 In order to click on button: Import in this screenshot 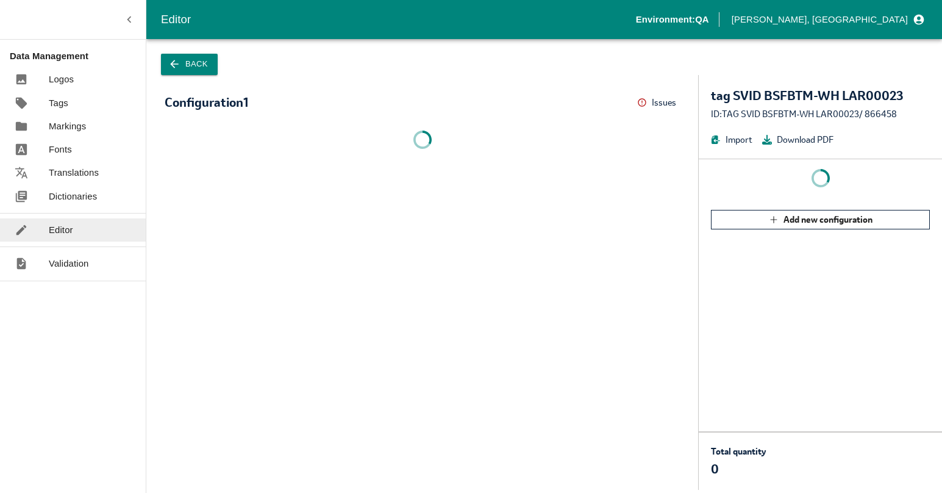, I will do `click(732, 140)`.